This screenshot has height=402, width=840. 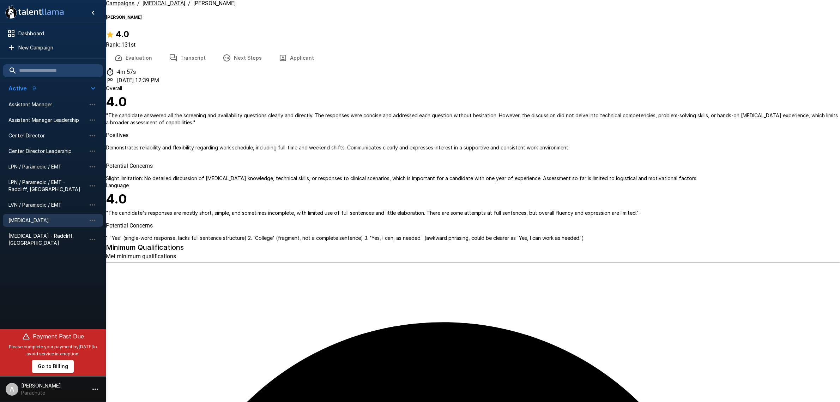 What do you see at coordinates (473, 185) in the screenshot?
I see `p: Language` at bounding box center [473, 185].